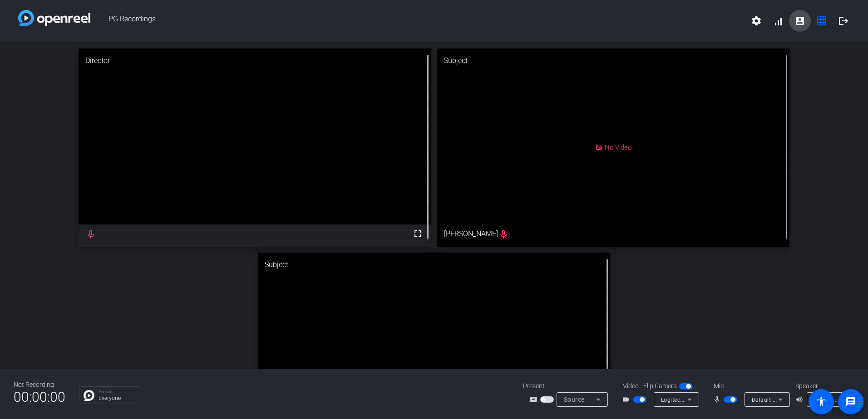  Describe the element at coordinates (801, 400) in the screenshot. I see `mat-icon: volume_up` at that location.